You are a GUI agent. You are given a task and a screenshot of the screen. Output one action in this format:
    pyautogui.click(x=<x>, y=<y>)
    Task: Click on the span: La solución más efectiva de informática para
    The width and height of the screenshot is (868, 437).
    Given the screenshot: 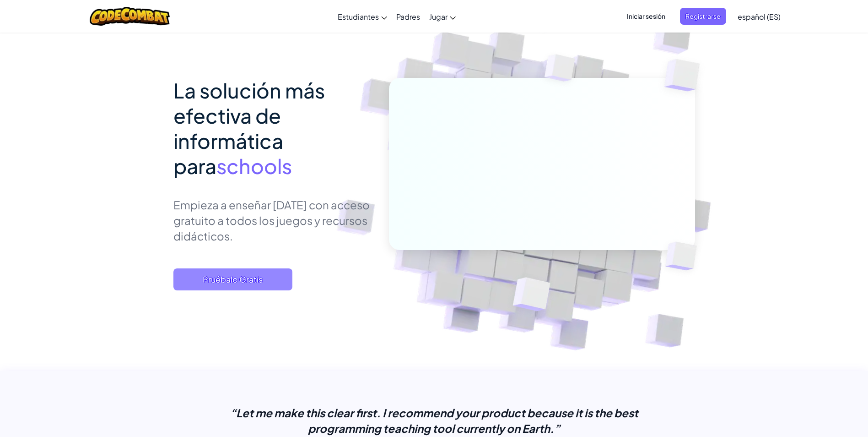 What is the action you would take?
    pyautogui.click(x=249, y=128)
    